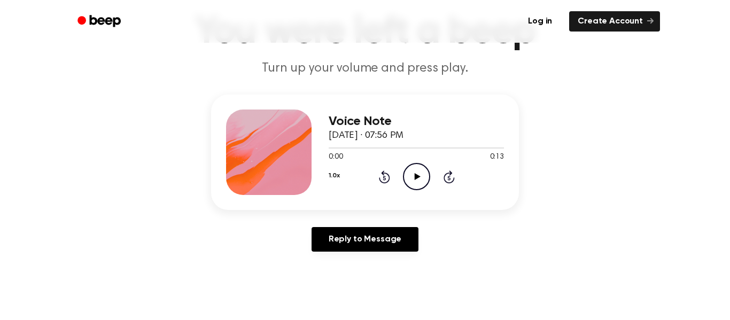 This screenshot has height=320, width=730. I want to click on p: Turn up your volume and press play., so click(365, 68).